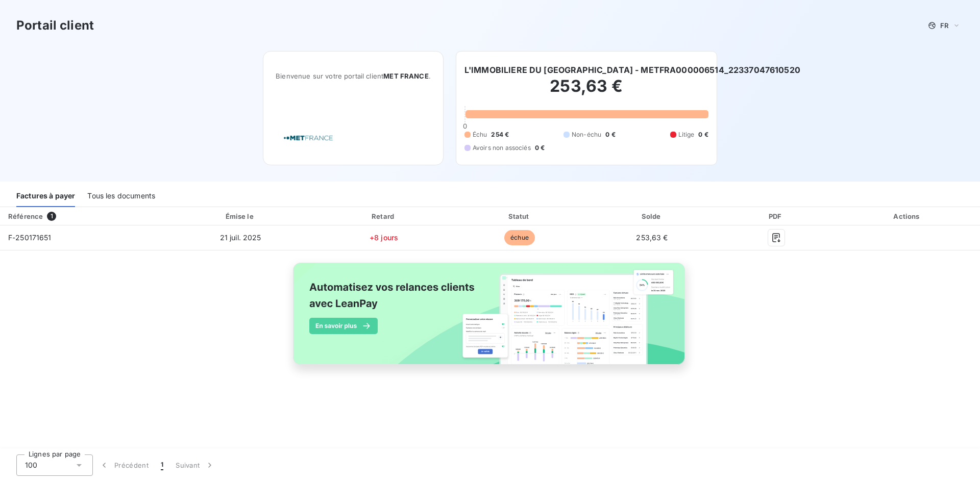 The width and height of the screenshot is (980, 482). What do you see at coordinates (26, 216) in the screenshot?
I see `div: Référence` at bounding box center [26, 216].